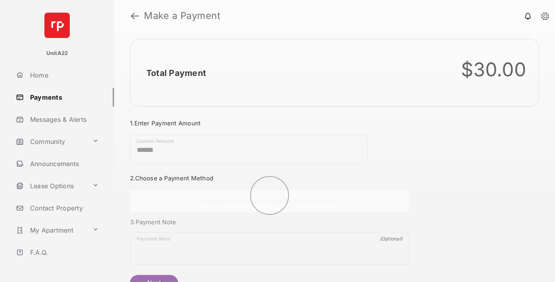  Describe the element at coordinates (63, 120) in the screenshot. I see `a: Messages & Alerts` at that location.